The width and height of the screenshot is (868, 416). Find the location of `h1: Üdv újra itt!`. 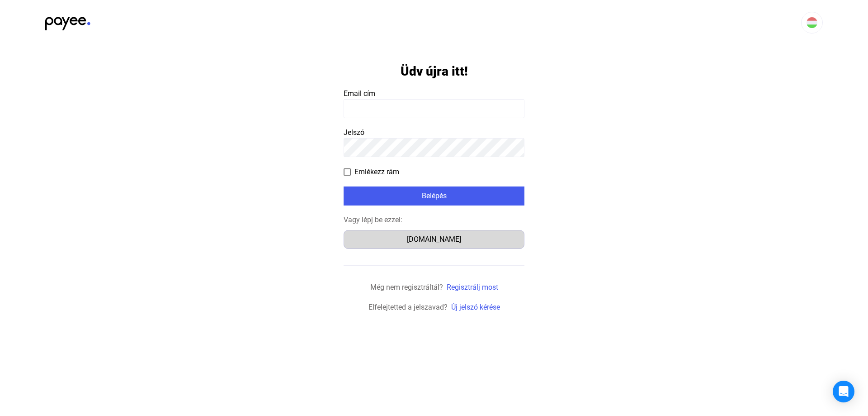

h1: Üdv újra itt! is located at coordinates (434, 71).